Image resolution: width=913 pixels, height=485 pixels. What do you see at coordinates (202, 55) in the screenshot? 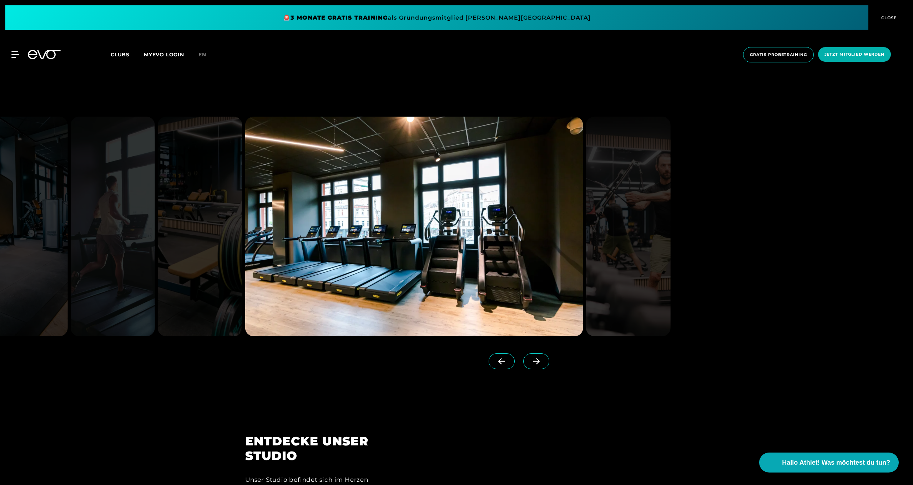
I see `span: en` at bounding box center [202, 55].